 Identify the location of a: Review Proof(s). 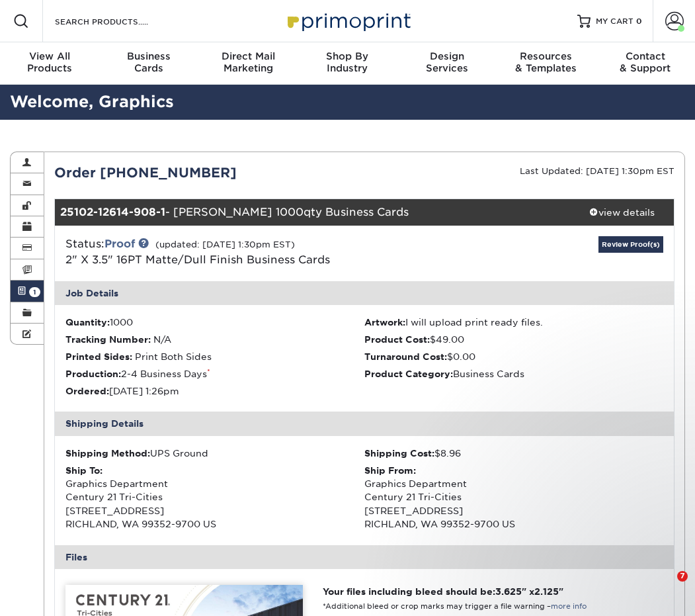
(631, 244).